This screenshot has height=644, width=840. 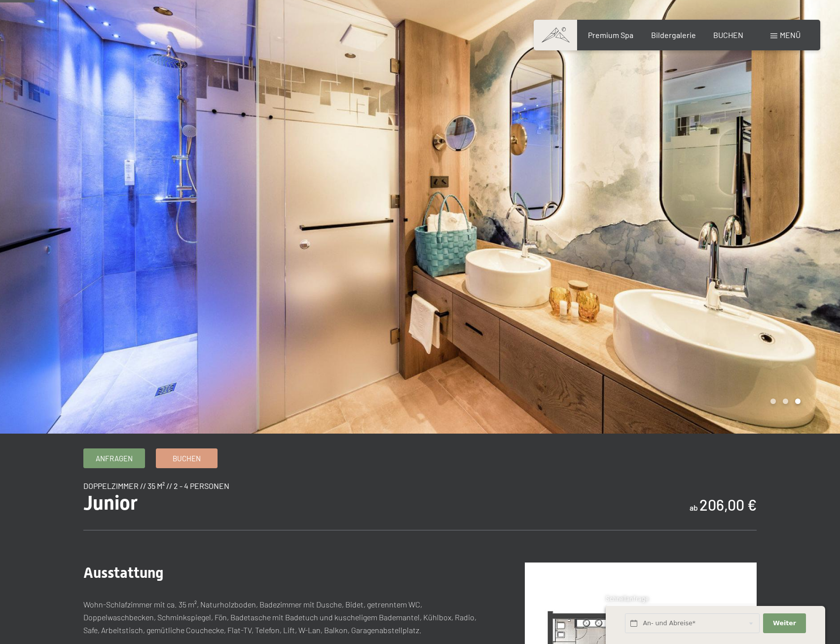 What do you see at coordinates (123, 572) in the screenshot?
I see `span: Ausstattung` at bounding box center [123, 572].